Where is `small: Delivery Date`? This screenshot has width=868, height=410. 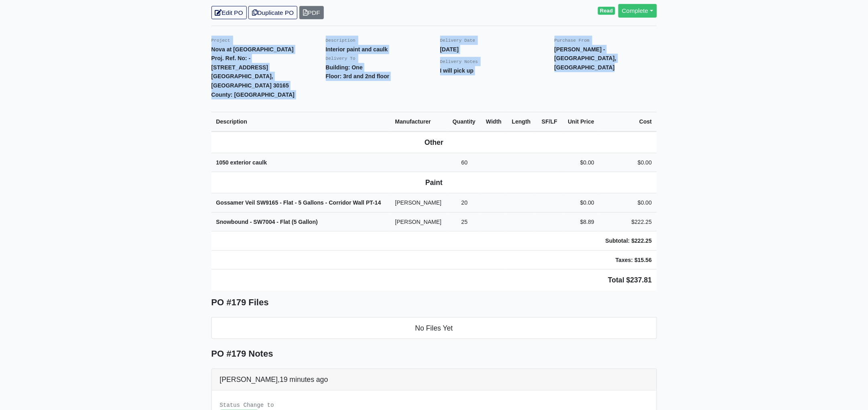
small: Delivery Date is located at coordinates (458, 40).